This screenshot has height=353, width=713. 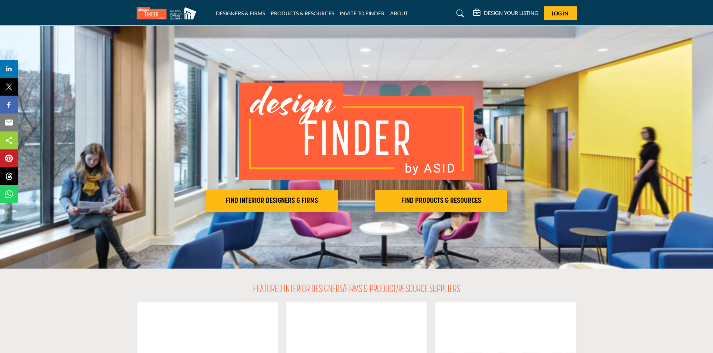 I want to click on h2: FIND INTERIOR DESIGNERS & FIRMS, so click(x=272, y=201).